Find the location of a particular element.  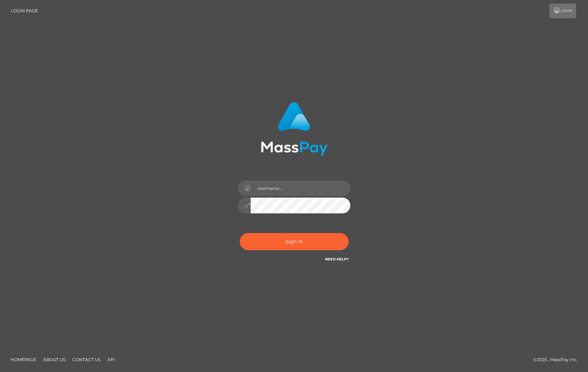

input: Username... is located at coordinates (300, 188).